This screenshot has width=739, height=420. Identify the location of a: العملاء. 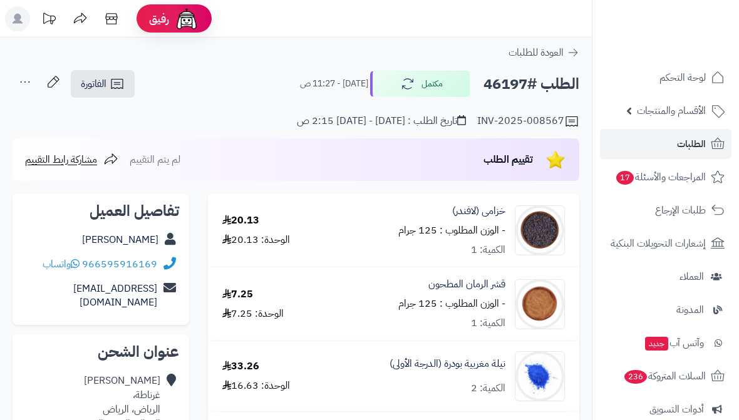
(666, 277).